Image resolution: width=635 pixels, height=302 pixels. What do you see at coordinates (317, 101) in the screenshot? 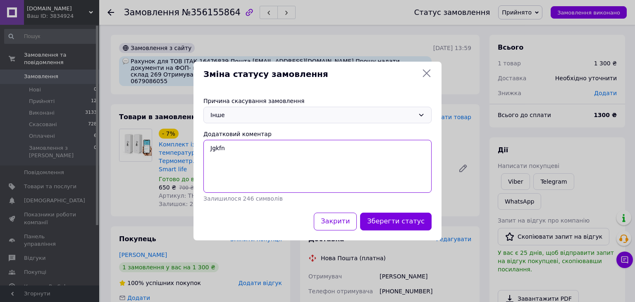
I see `div: Причина скасування замовлення` at bounding box center [317, 101].